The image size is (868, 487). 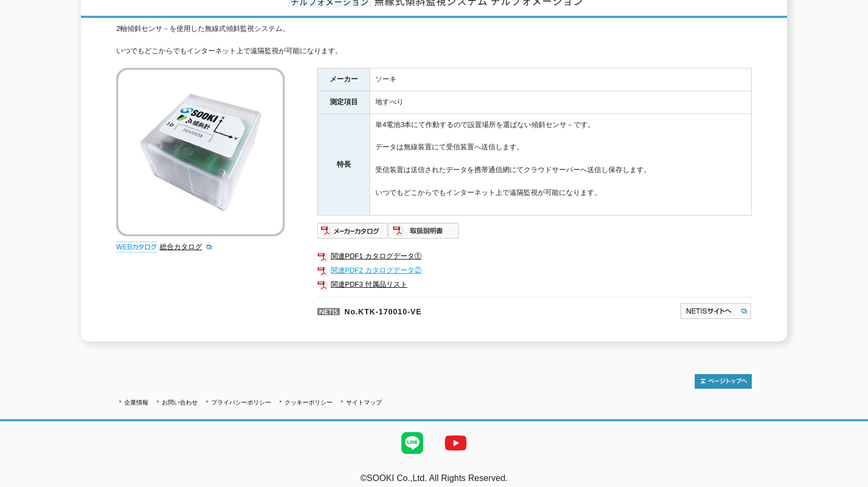 I want to click on a: 関連PDF2 カタログデータ②, so click(x=534, y=270).